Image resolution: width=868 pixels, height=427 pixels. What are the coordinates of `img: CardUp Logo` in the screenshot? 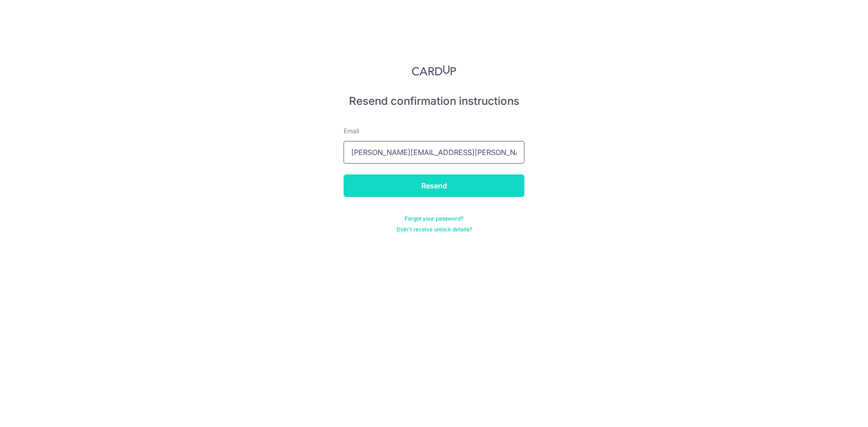 It's located at (434, 71).